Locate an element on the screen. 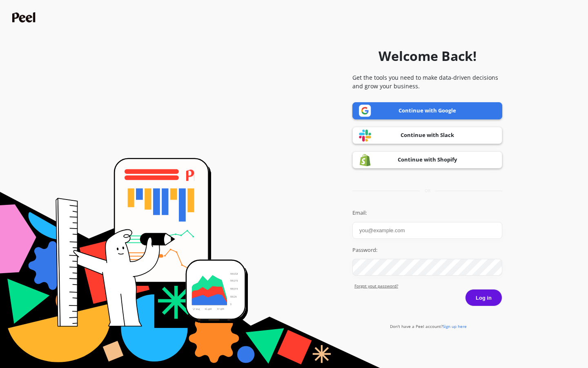  input: you@example.com is located at coordinates (427, 230).